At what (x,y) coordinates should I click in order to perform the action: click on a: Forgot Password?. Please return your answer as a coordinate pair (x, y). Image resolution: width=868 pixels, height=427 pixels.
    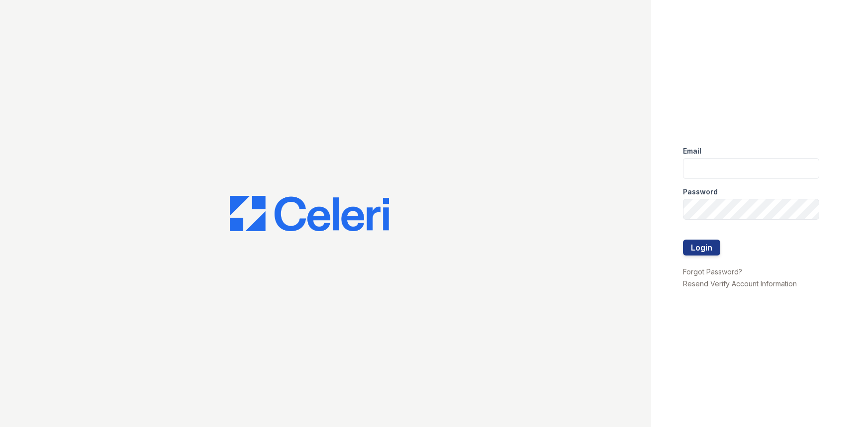
    Looking at the image, I should click on (712, 271).